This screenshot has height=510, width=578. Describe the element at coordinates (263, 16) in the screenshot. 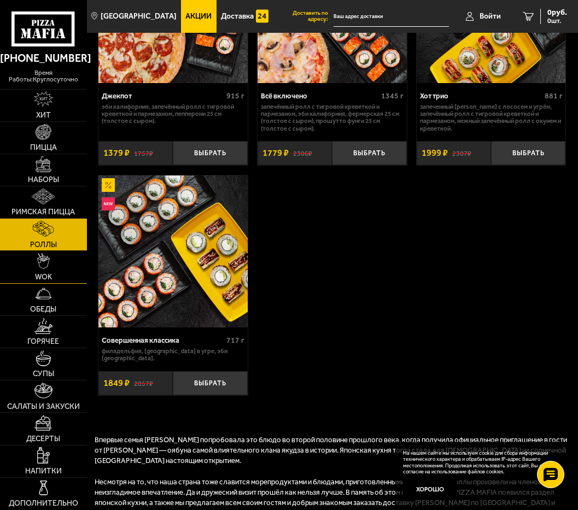

I see `img: 15daf4d41897b9f0e9f617042186c801.svg` at that location.